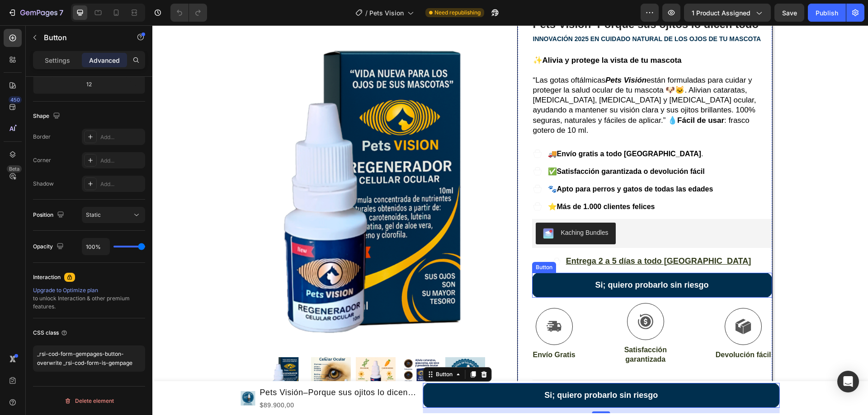 Image resolution: width=868 pixels, height=415 pixels. I want to click on strong: Más de 1.000 clientes felices, so click(453, 181).